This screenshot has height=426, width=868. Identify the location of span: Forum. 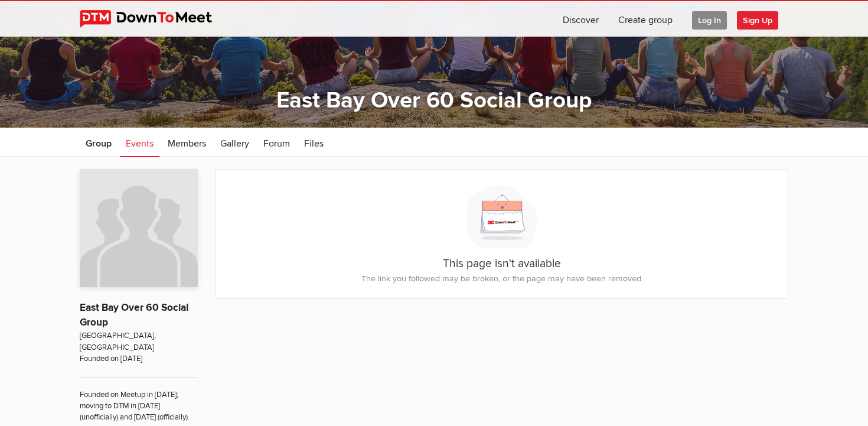
(276, 143).